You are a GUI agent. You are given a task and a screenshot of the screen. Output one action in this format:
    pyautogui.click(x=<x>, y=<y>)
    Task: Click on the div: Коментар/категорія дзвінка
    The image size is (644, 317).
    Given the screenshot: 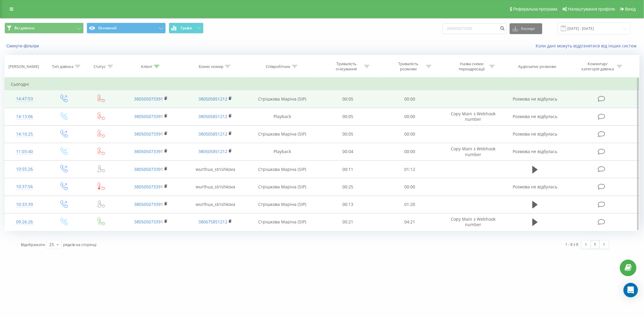 What is the action you would take?
    pyautogui.click(x=598, y=67)
    